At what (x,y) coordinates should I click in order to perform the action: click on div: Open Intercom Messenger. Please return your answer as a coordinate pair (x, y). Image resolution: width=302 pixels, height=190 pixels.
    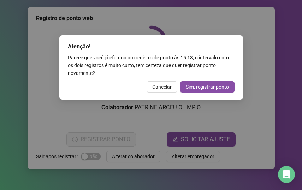
    Looking at the image, I should click on (286, 175).